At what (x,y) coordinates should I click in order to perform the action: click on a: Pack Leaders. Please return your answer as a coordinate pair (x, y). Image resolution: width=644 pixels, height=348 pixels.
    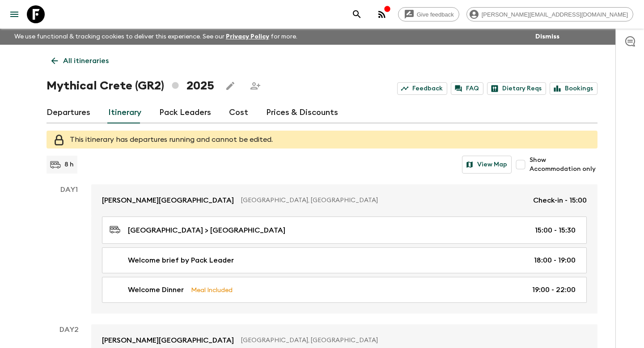
    Looking at the image, I should click on (185, 113).